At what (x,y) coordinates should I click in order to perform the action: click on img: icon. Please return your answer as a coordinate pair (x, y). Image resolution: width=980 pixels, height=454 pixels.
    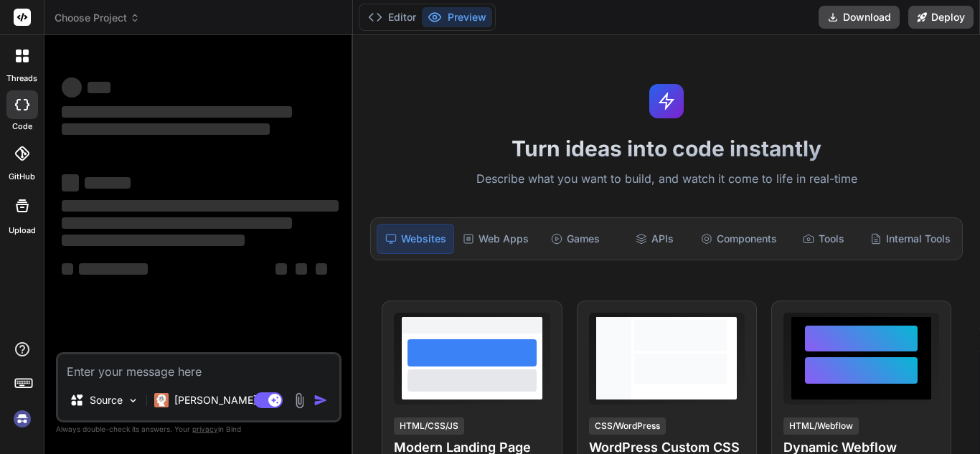
    Looking at the image, I should click on (321, 400).